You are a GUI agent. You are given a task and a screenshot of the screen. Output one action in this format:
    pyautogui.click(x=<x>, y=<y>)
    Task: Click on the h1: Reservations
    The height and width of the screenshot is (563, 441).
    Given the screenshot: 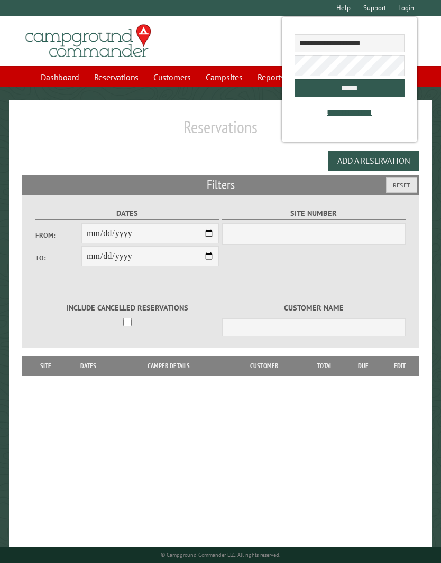 What is the action you would take?
    pyautogui.click(x=220, y=131)
    